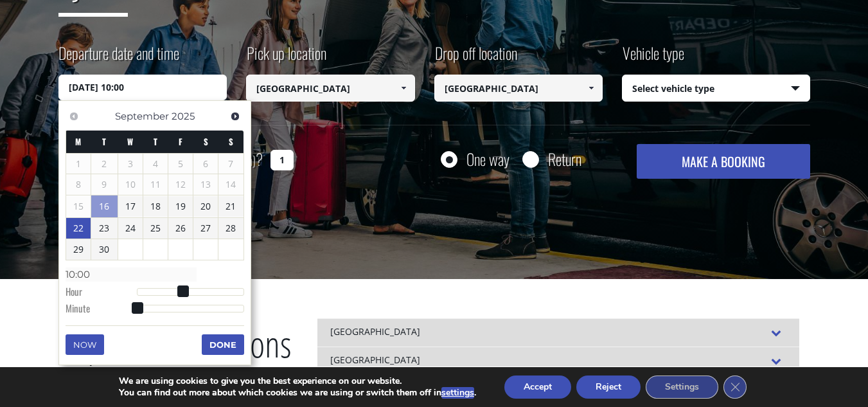 The image size is (868, 407). What do you see at coordinates (130, 141) in the screenshot?
I see `span: Wednesday` at bounding box center [130, 141].